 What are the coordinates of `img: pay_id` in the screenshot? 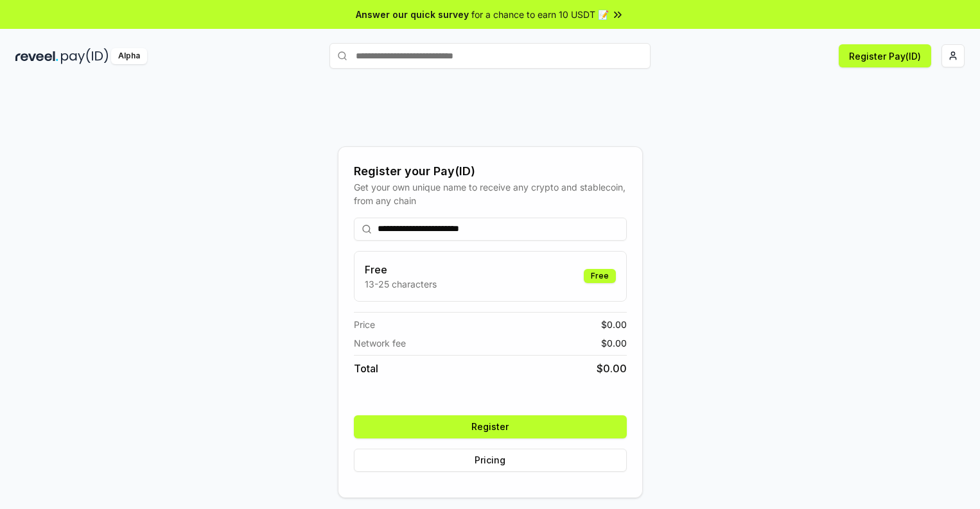 It's located at (85, 56).